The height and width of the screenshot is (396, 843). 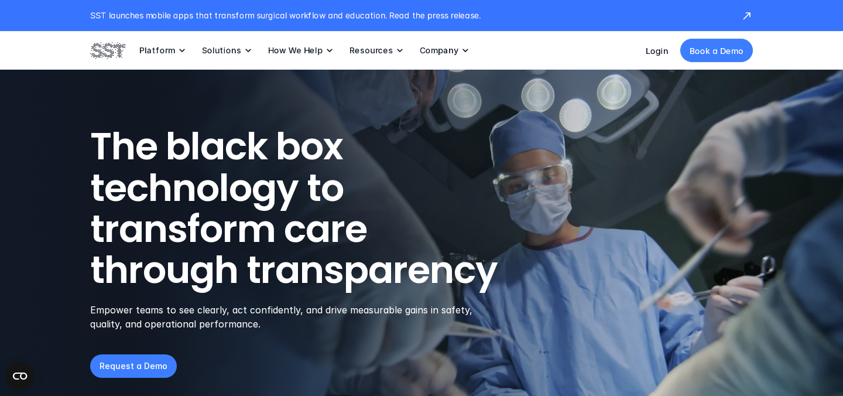 What do you see at coordinates (221, 50) in the screenshot?
I see `p: Solutions` at bounding box center [221, 50].